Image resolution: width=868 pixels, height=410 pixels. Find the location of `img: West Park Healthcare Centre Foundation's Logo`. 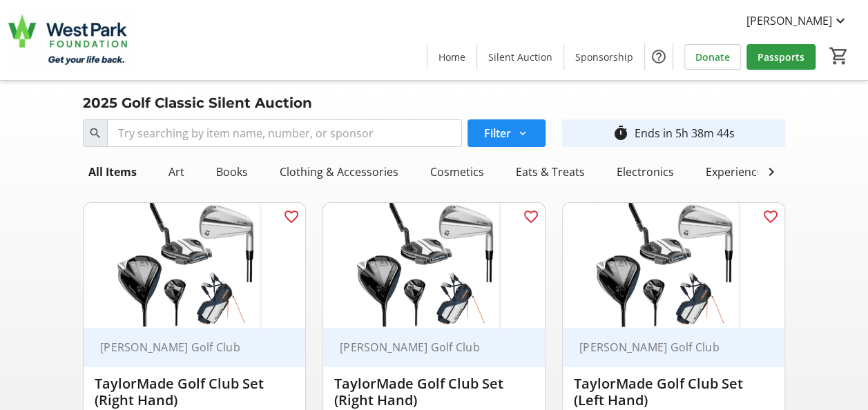

img: West Park Healthcare Centre Foundation's Logo is located at coordinates (70, 40).